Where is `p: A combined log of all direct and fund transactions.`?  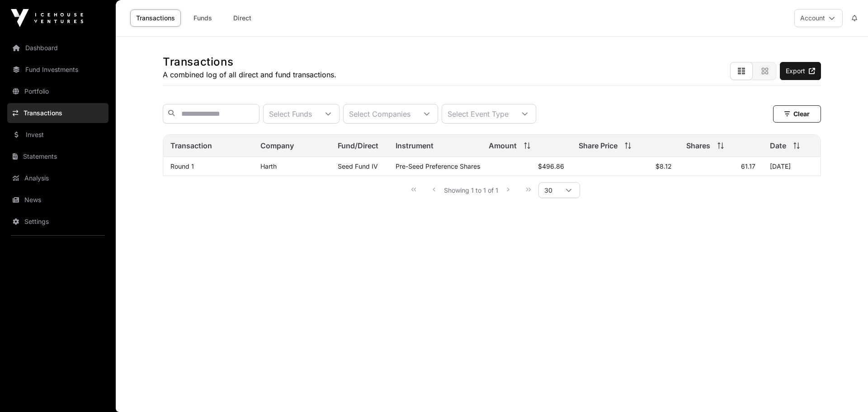
p: A combined log of all direct and fund transactions. is located at coordinates (249, 74).